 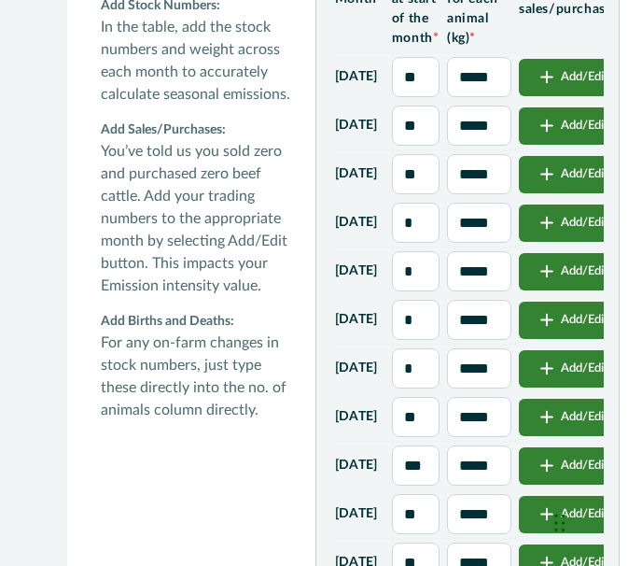 What do you see at coordinates (560, 523) in the screenshot?
I see `div: Drag` at bounding box center [560, 523].